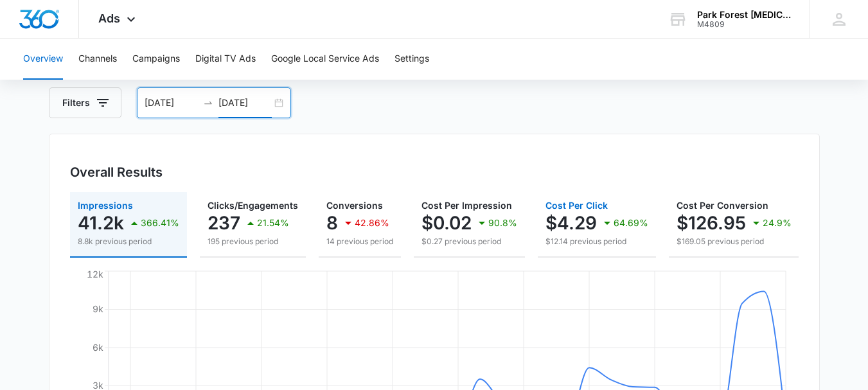 The height and width of the screenshot is (390, 868). I want to click on p: 8.8k previous period, so click(128, 242).